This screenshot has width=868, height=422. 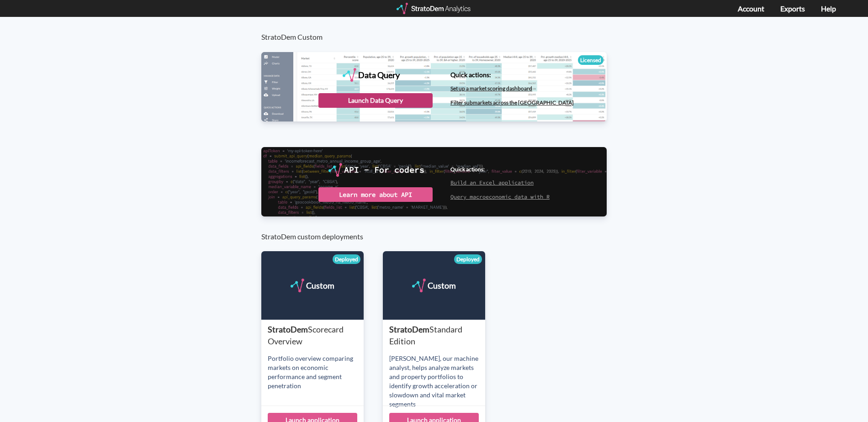 I want to click on h3: StratoDem custom deployments, so click(x=438, y=228).